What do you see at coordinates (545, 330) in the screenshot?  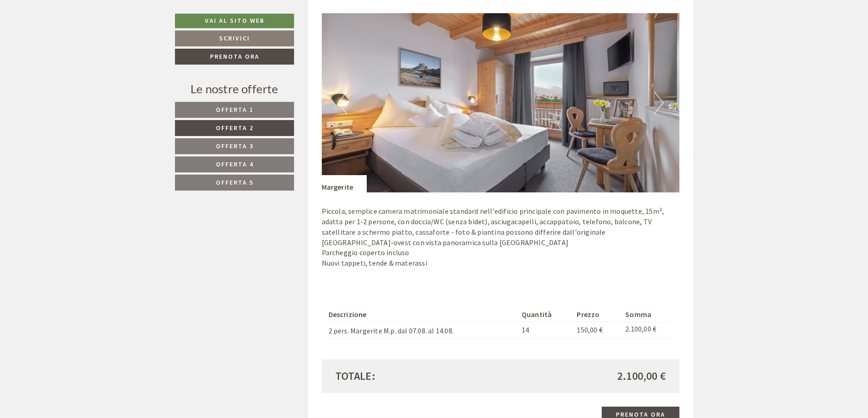 I see `td: 14` at bounding box center [545, 330].